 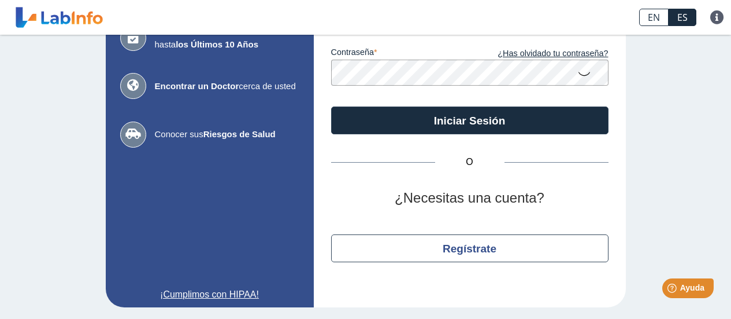 What do you see at coordinates (539, 54) in the screenshot?
I see `a: ¿Has olvidado tu contraseña?` at bounding box center [539, 54].